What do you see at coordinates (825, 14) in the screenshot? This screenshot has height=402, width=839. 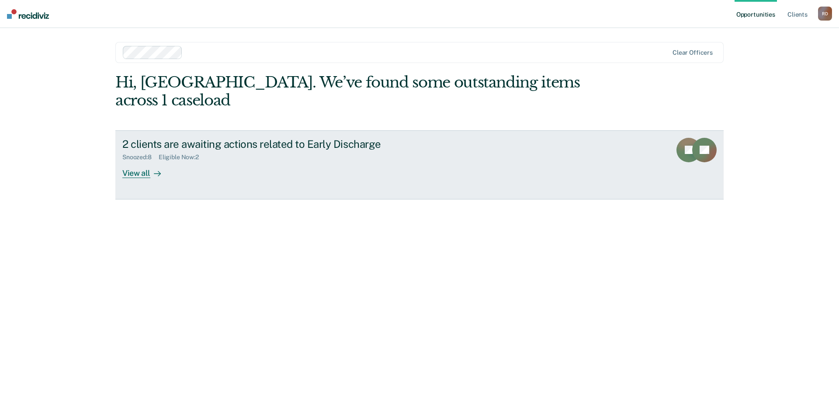 I see `button: RD` at bounding box center [825, 14].